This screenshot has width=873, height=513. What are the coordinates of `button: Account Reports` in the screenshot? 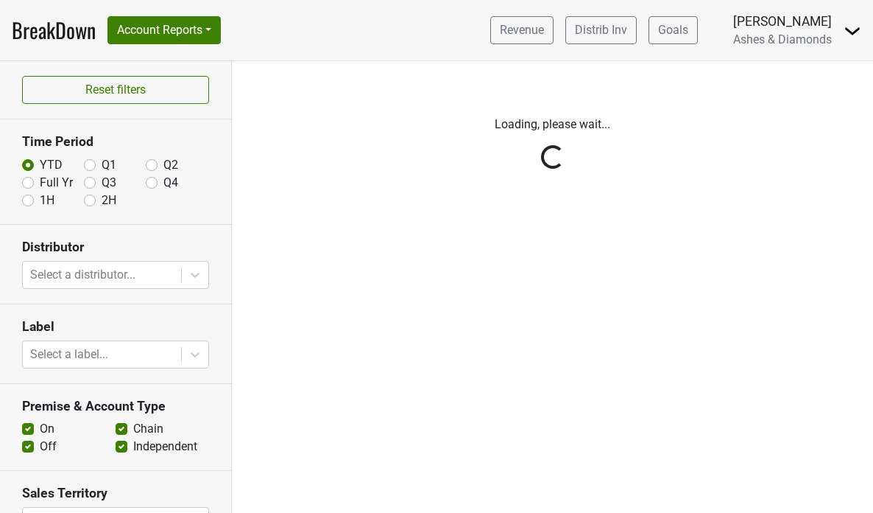 It's located at (164, 30).